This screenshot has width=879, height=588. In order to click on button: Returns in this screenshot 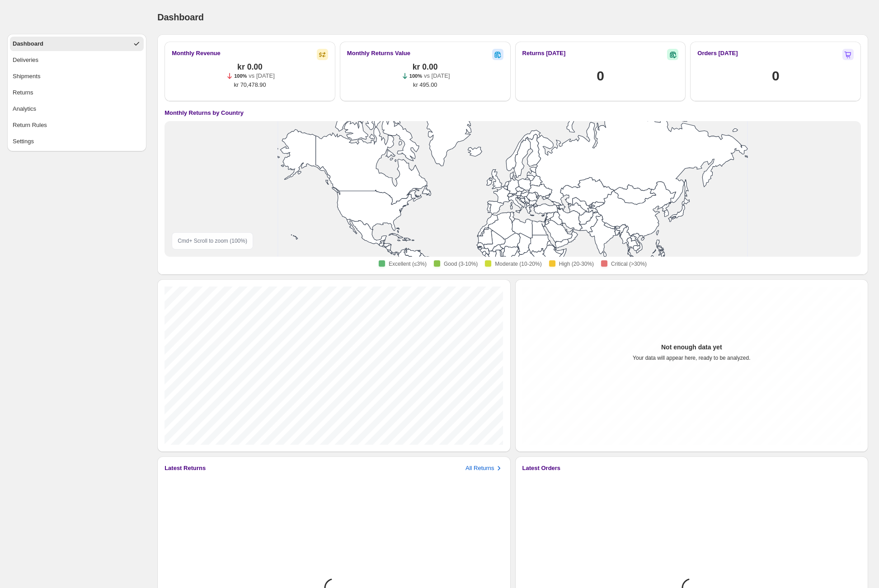, I will do `click(77, 93)`.